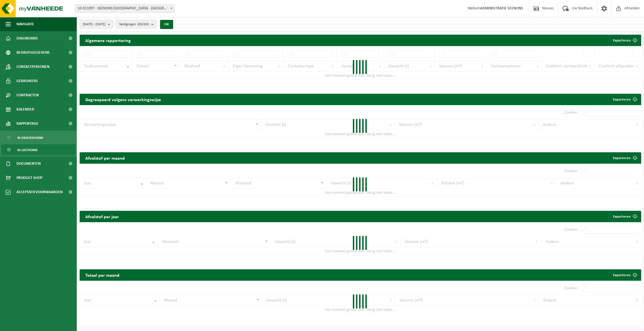  What do you see at coordinates (27, 81) in the screenshot?
I see `span: Gebruikers` at bounding box center [27, 81].